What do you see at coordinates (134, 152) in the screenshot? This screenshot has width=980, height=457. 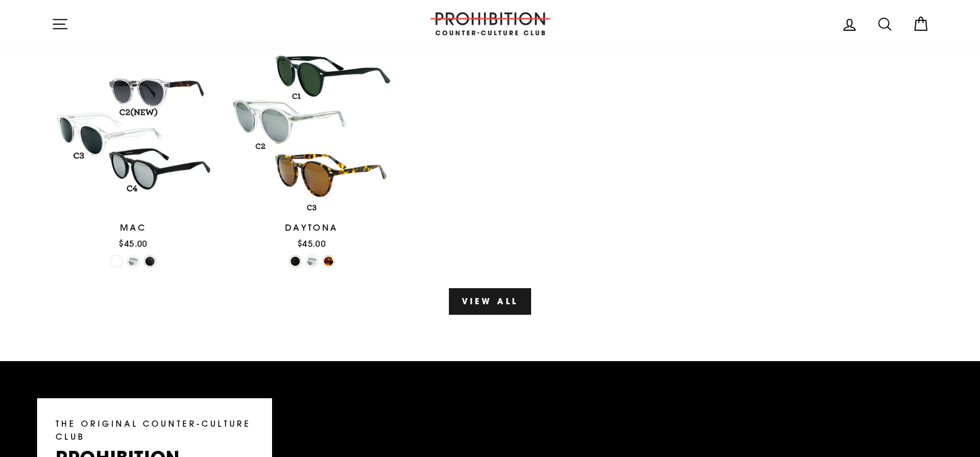 I see `a: MAC$45.00` at bounding box center [134, 152].